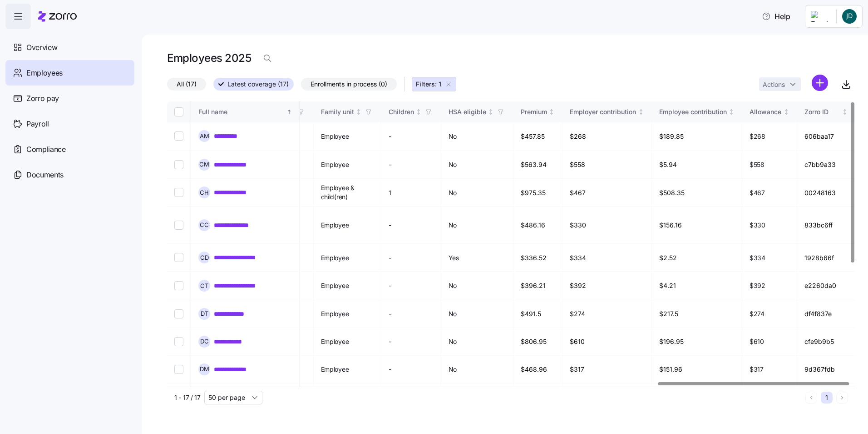 The width and height of the screenshot is (868, 434). What do you see at coordinates (607, 164) in the screenshot?
I see `td: $558` at bounding box center [607, 164].